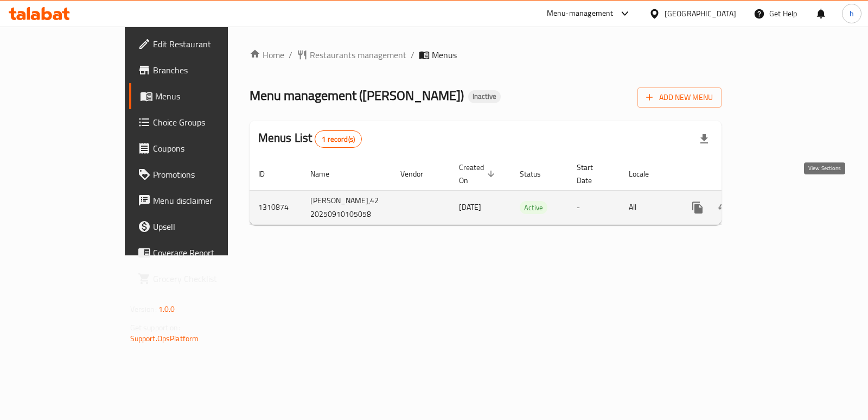 Image resolution: width=868 pixels, height=420 pixels. I want to click on span: Coverage Report, so click(206, 253).